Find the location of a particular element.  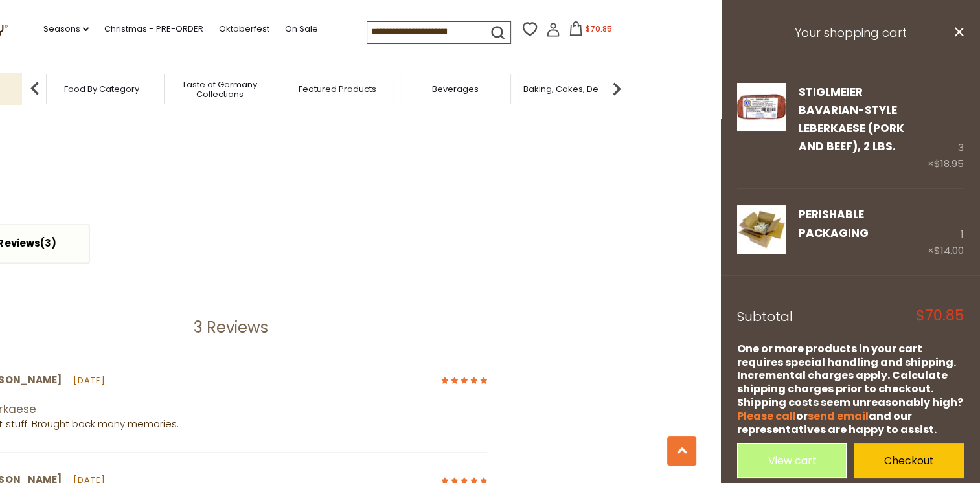

span: Taste of Germany Collections is located at coordinates (220, 89).